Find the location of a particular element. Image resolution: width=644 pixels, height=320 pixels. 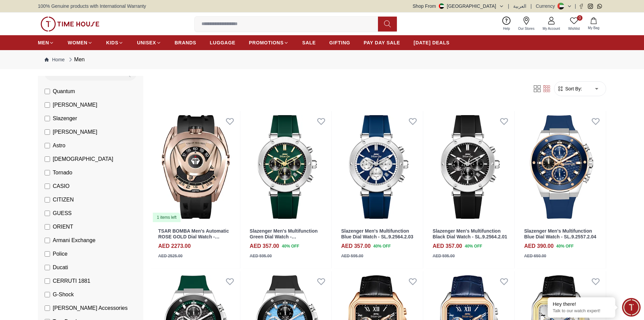

a: LUGGAGE is located at coordinates (223, 43).